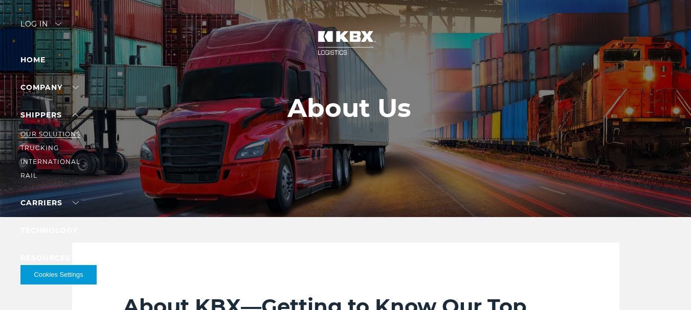  I want to click on img: kbx logo, so click(346, 43).